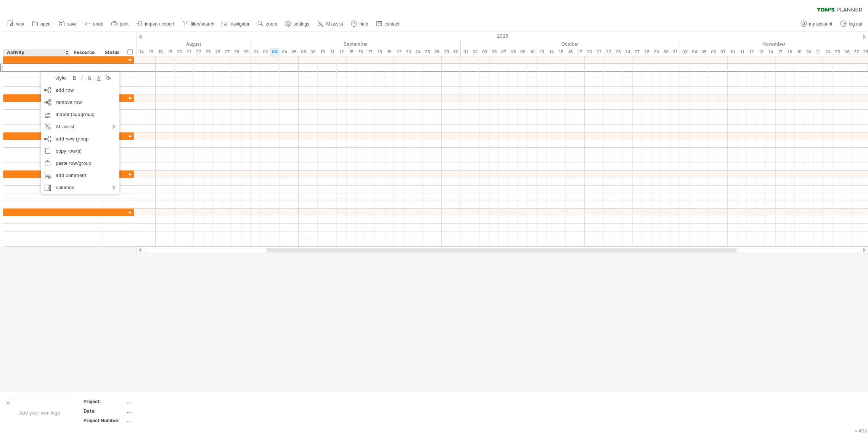  What do you see at coordinates (313, 52) in the screenshot?
I see `div: Tuesday, 9 September 2025` at bounding box center [313, 52].